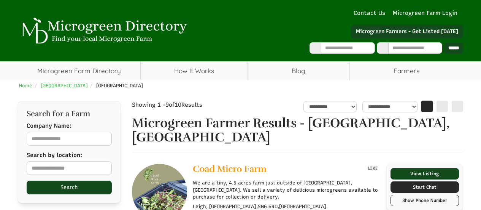 The height and width of the screenshot is (210, 481). Describe the element at coordinates (373, 168) in the screenshot. I see `button: LIKE` at that location.